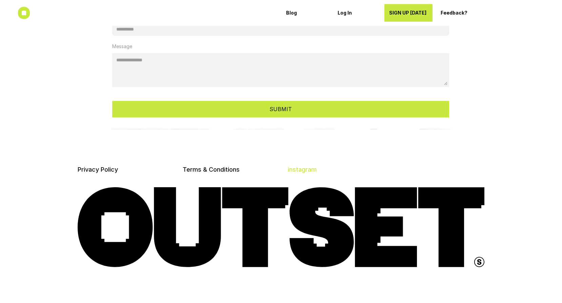  I want to click on a: Privacy Policy, so click(98, 169).